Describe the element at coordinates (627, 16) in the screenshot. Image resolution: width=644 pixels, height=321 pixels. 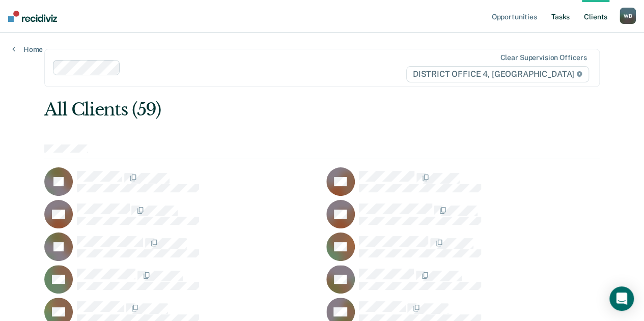
I see `button: WB` at that location.